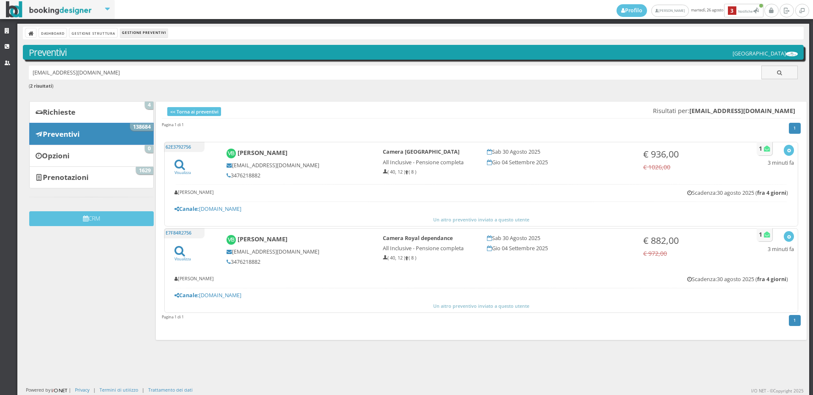 Image resolution: width=813 pixels, height=395 pixels. Describe the element at coordinates (184, 147) in the screenshot. I see `h5: 62E3792756` at that location.